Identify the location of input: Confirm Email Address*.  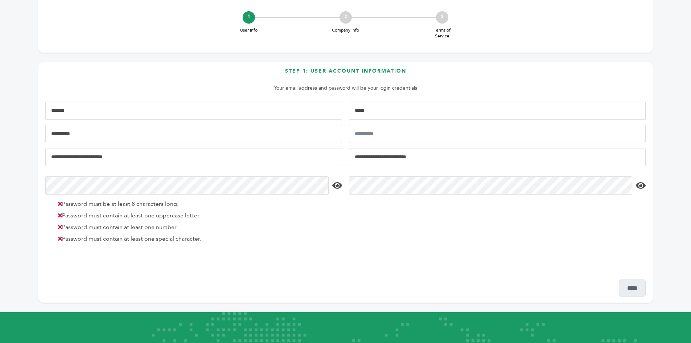
(497, 157).